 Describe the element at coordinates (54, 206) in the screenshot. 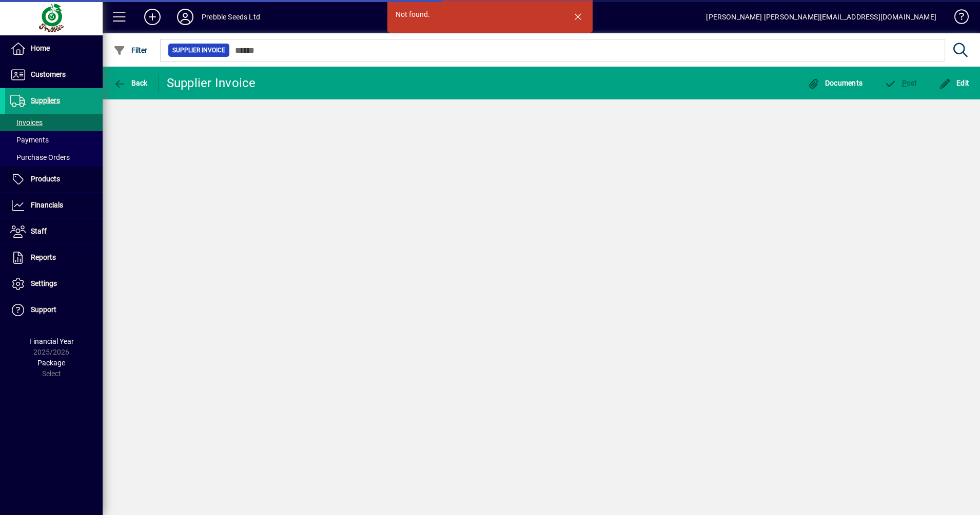

I see `a: Financials` at that location.